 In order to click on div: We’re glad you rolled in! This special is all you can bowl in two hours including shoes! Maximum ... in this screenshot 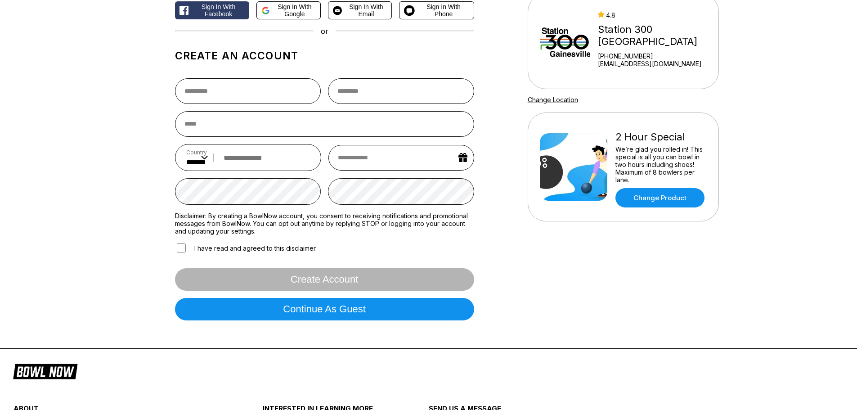, I will do `click(661, 164)`.